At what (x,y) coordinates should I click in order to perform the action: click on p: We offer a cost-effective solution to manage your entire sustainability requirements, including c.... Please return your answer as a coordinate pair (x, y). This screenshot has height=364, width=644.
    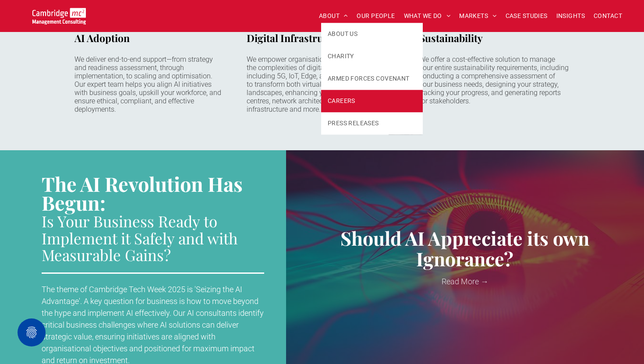
    Looking at the image, I should click on (494, 80).